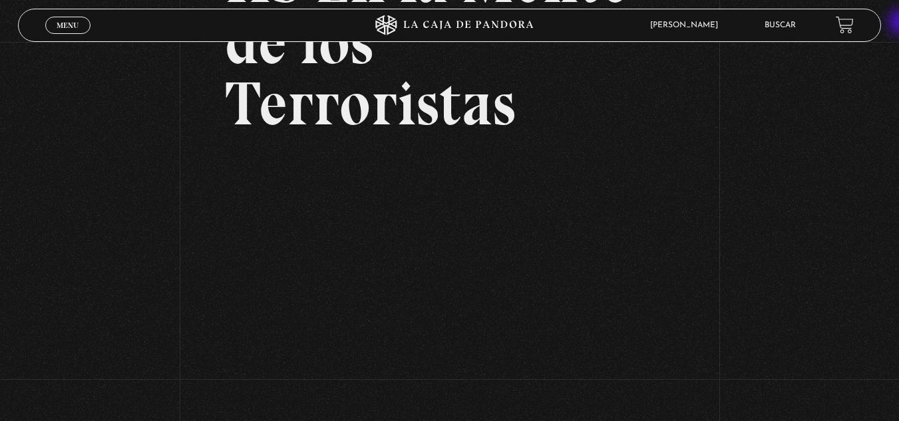 The image size is (899, 421). What do you see at coordinates (67, 25) in the screenshot?
I see `span: Menu` at bounding box center [67, 25].